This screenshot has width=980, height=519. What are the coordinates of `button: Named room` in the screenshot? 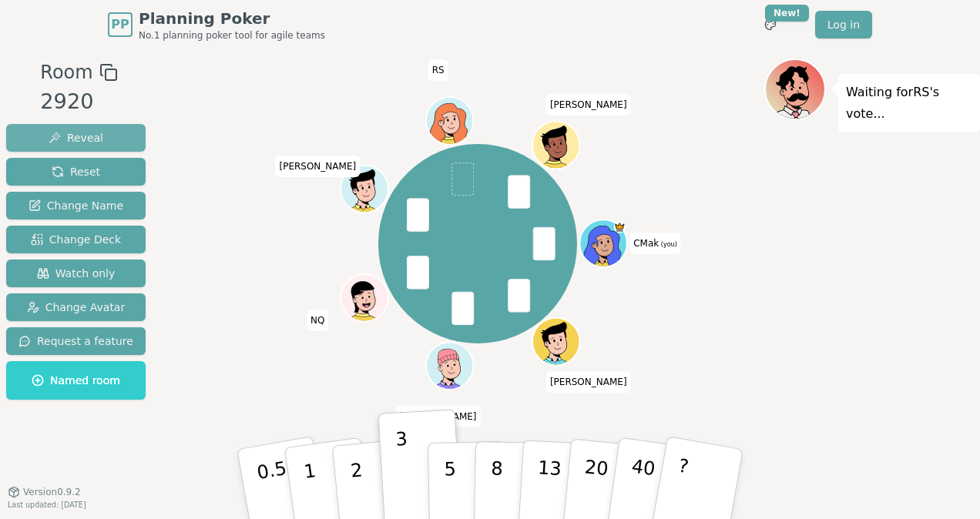 It's located at (75, 380).